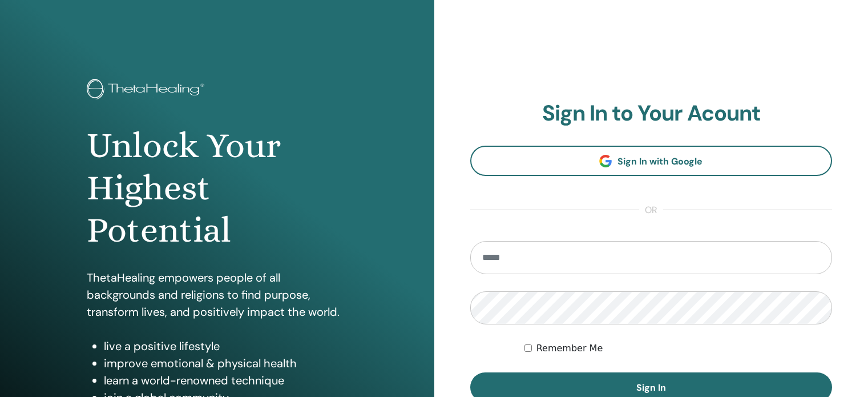 The width and height of the screenshot is (868, 397). I want to click on li: live a positive lifestyle, so click(225, 346).